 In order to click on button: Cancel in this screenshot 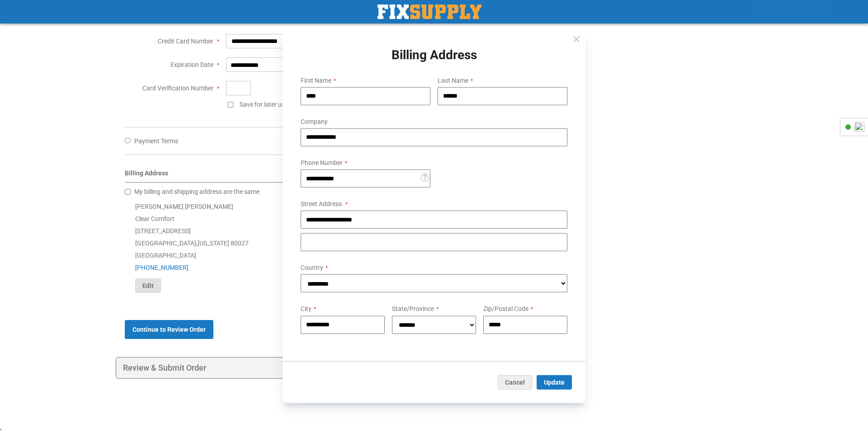, I will do `click(514, 382)`.